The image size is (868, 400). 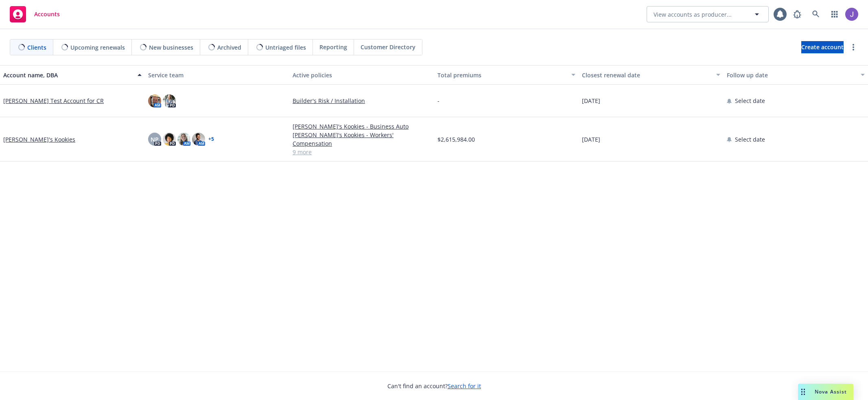 I want to click on button: Closest renewal date, so click(x=651, y=75).